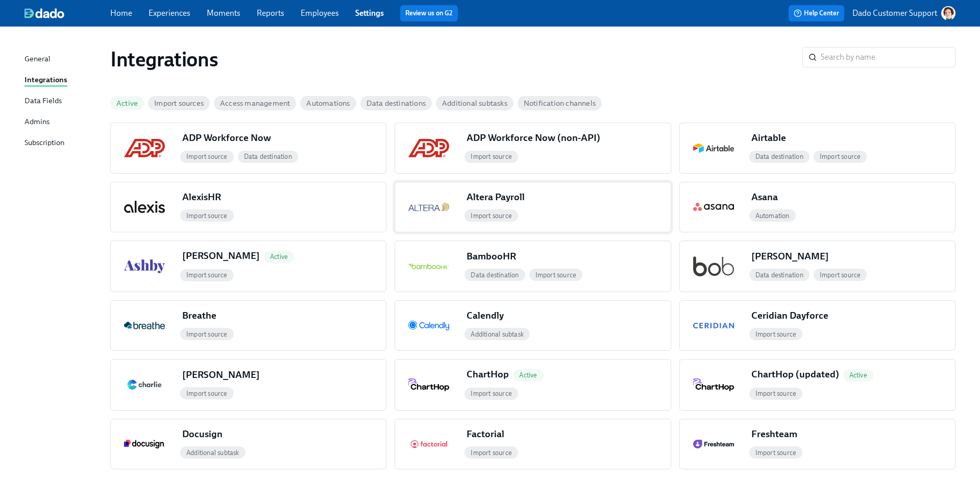 This screenshot has width=980, height=477. I want to click on img: ChartHop (updated), so click(713, 385).